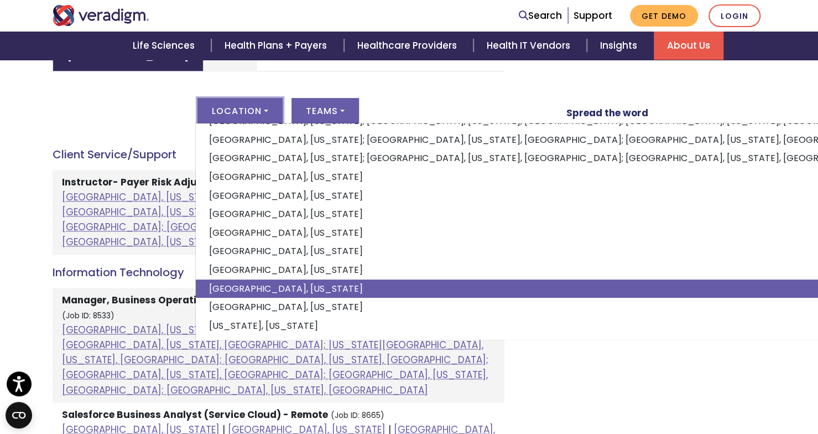 This screenshot has height=434, width=818. I want to click on a: Login, so click(734, 15).